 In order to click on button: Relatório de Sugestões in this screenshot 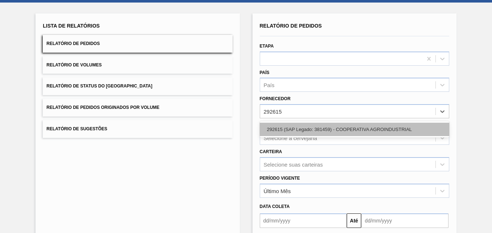, I will do `click(137, 129)`.